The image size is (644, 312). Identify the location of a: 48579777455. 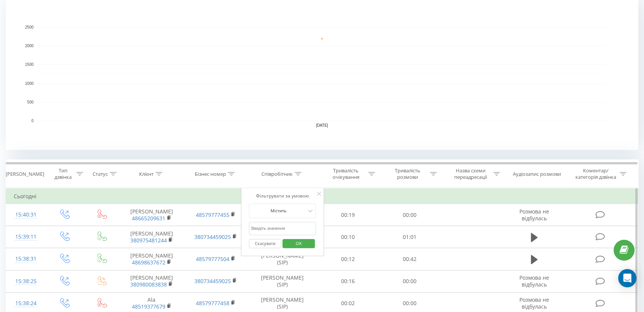
(213, 214).